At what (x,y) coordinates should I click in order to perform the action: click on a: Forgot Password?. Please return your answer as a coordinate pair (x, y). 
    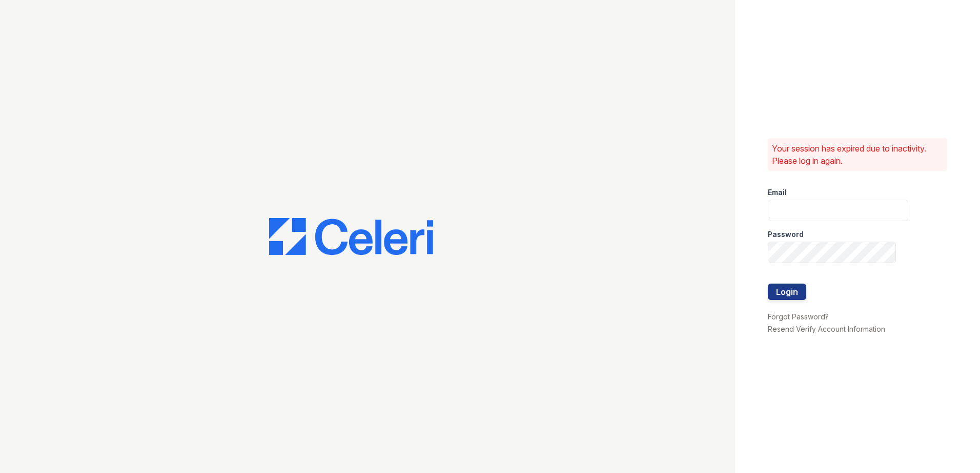
    Looking at the image, I should click on (798, 316).